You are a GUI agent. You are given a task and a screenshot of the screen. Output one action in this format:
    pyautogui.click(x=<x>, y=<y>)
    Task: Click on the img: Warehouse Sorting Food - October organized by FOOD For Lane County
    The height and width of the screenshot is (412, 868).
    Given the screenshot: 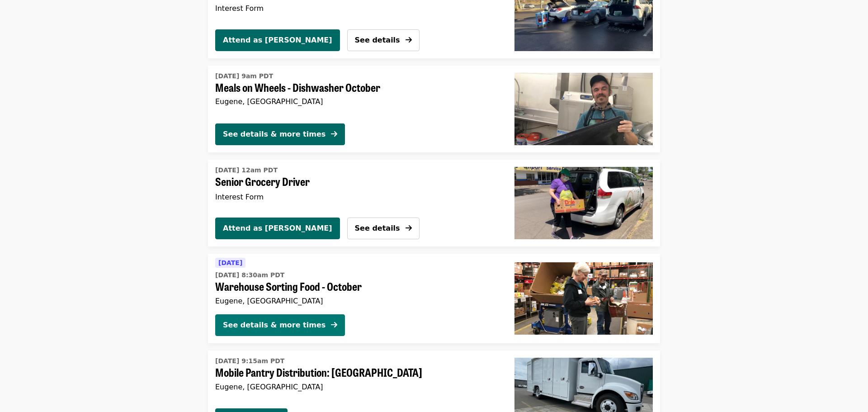 What is the action you would take?
    pyautogui.click(x=584, y=298)
    